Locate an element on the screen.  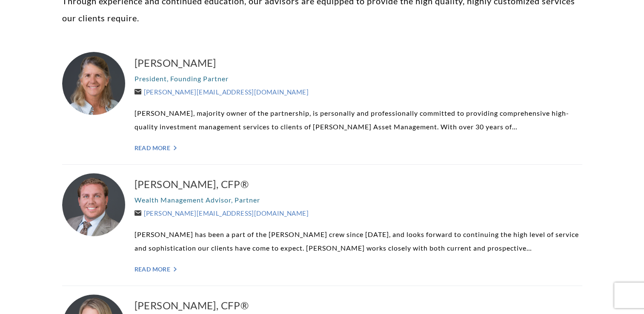
p: President, Founding Partner is located at coordinates (359, 79).